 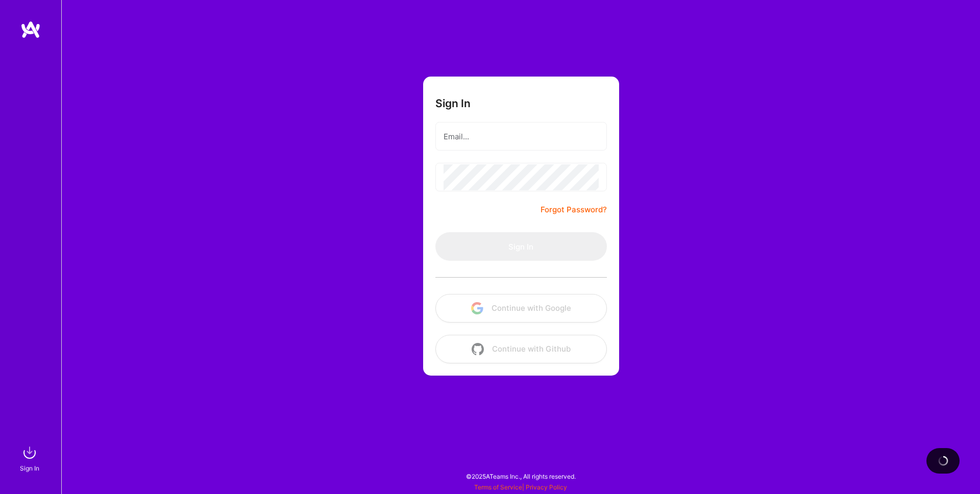 What do you see at coordinates (30, 468) in the screenshot?
I see `div: Sign In` at bounding box center [30, 468].